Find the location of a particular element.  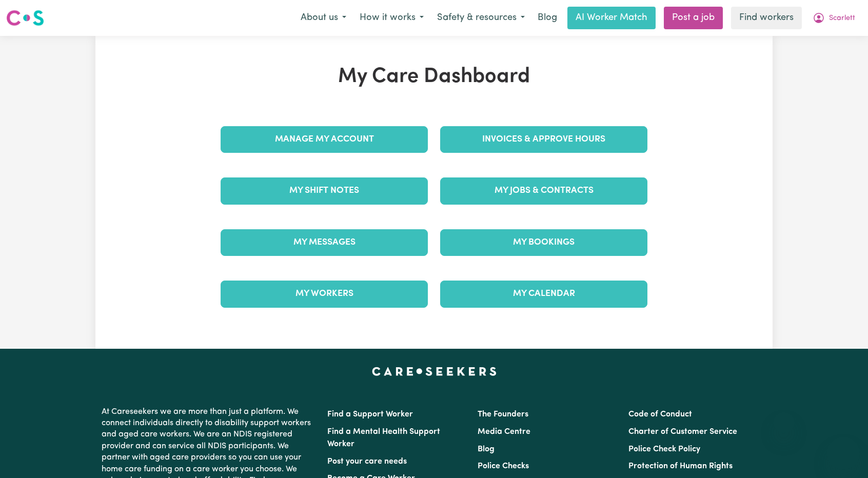

a: My Calendar is located at coordinates (544, 294).